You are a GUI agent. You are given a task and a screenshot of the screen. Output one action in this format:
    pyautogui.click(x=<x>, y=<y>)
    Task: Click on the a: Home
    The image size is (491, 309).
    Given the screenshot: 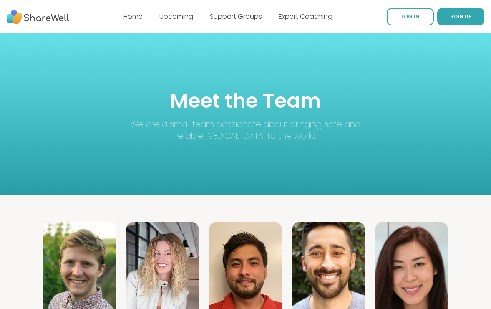 What is the action you would take?
    pyautogui.click(x=133, y=16)
    